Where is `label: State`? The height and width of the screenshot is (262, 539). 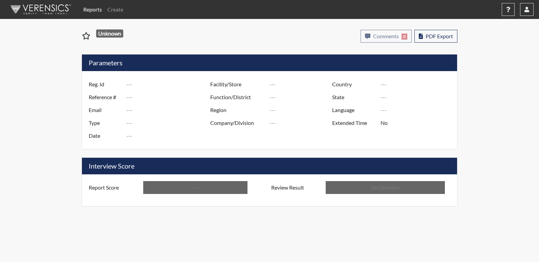 label: State is located at coordinates (353, 97).